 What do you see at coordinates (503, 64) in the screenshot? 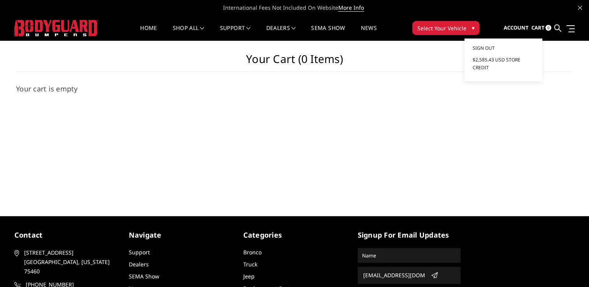
I see `a: $2,585.43 USD Store Credit` at bounding box center [503, 64].